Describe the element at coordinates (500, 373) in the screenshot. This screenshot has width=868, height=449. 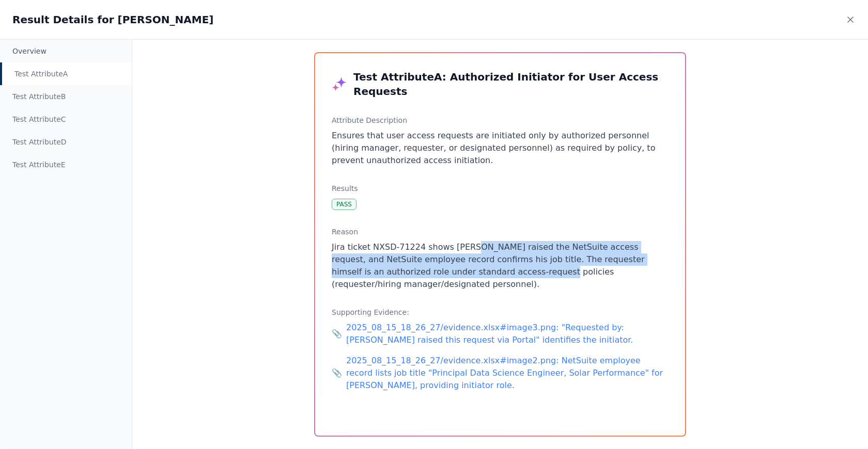
I see `a: 📎2025_08_15_18_26_27/evidence.xlsx#image2.png: NetSuite employee record lists job title "Principa...` at that location.